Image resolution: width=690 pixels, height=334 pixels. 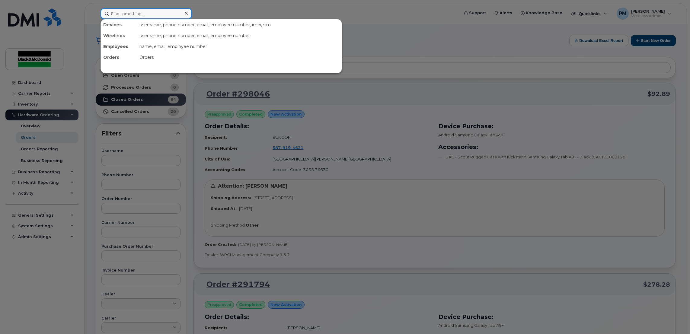 I want to click on div: Employees, so click(x=119, y=47).